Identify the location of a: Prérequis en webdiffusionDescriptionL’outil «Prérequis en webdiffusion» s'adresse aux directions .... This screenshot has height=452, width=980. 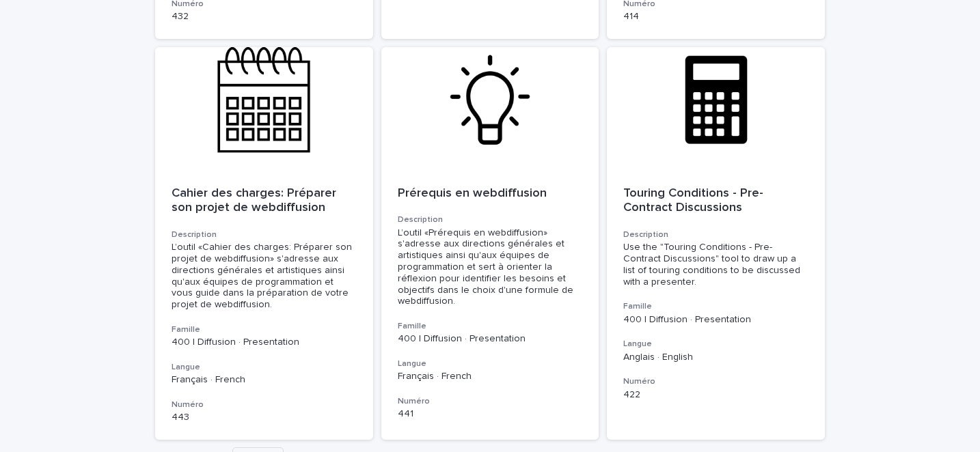
(490, 243).